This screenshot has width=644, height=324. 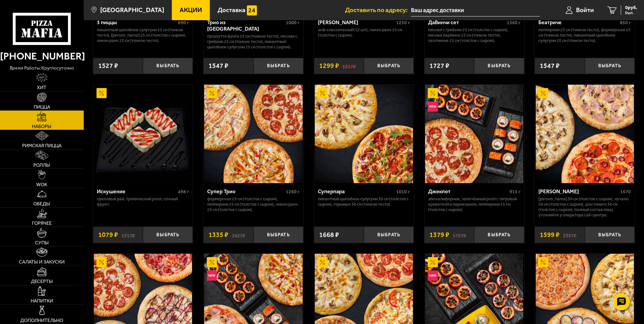 What do you see at coordinates (42, 106) in the screenshot?
I see `span: Пицца` at bounding box center [42, 106].